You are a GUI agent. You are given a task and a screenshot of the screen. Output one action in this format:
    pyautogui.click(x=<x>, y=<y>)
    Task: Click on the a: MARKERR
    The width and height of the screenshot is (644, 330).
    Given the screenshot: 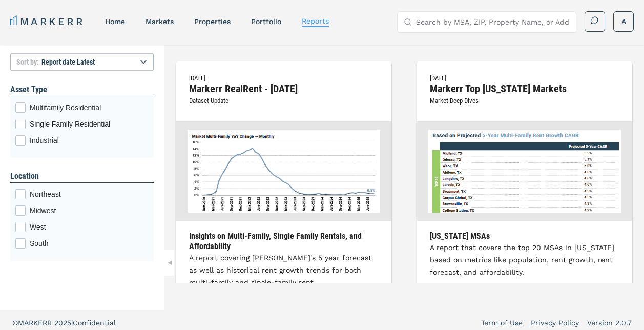 What is the action you would take?
    pyautogui.click(x=47, y=21)
    